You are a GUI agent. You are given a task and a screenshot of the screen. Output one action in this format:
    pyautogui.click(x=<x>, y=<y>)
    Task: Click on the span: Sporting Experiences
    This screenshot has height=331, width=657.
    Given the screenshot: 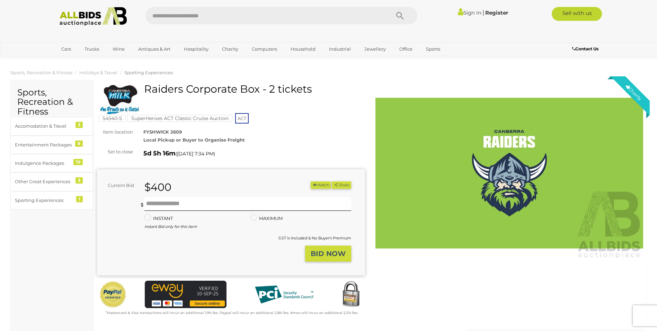 What is the action you would take?
    pyautogui.click(x=149, y=72)
    